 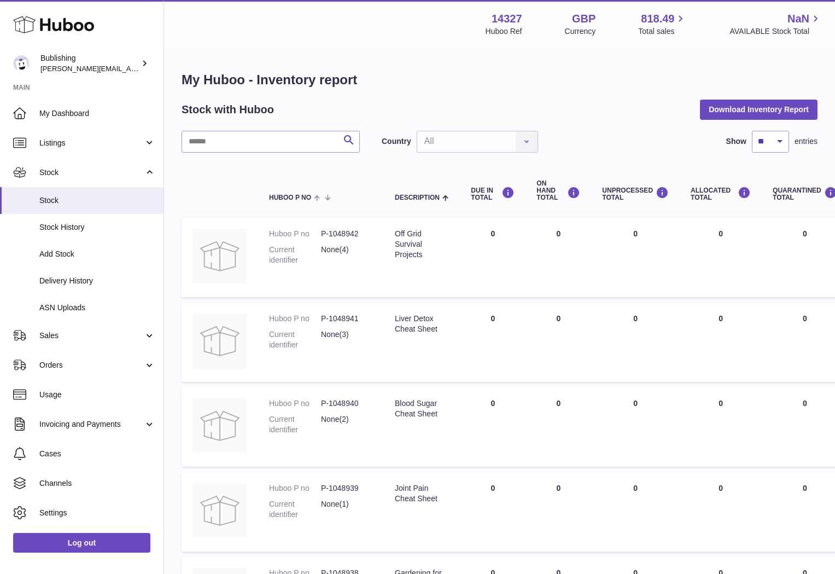 I want to click on dd: P-1048941, so click(x=347, y=318).